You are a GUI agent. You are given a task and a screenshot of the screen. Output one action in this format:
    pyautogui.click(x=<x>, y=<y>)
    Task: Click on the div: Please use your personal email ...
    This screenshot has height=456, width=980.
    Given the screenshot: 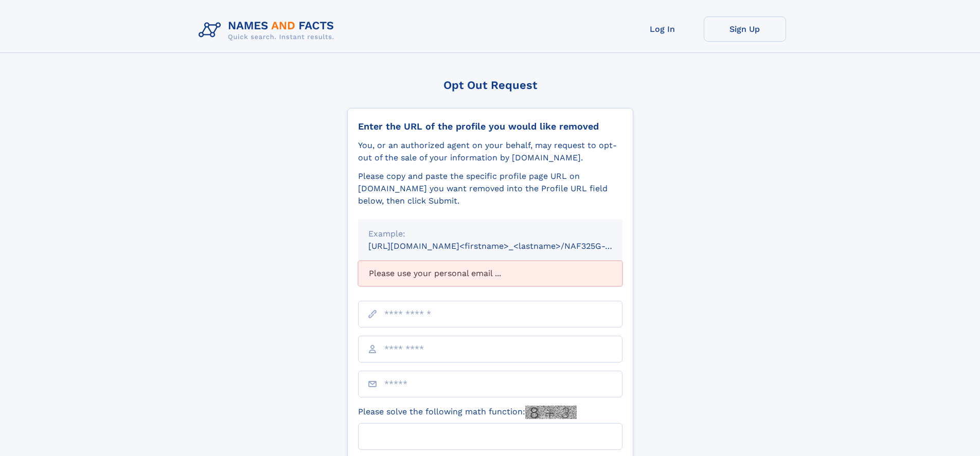 What is the action you would take?
    pyautogui.click(x=490, y=274)
    